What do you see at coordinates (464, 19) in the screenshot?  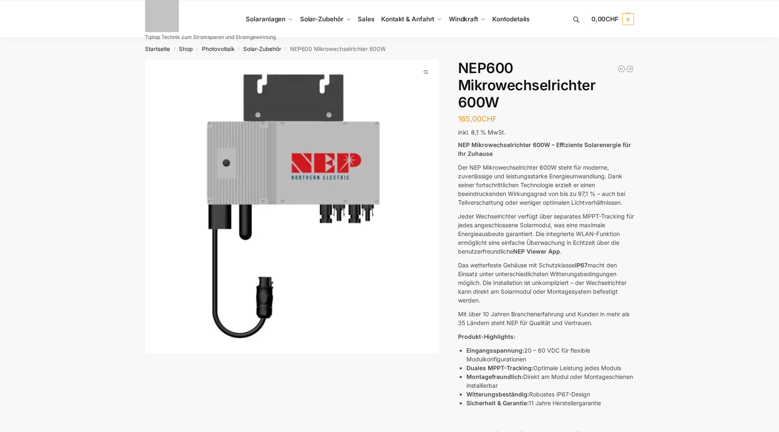 I see `span: Windkraft` at bounding box center [464, 19].